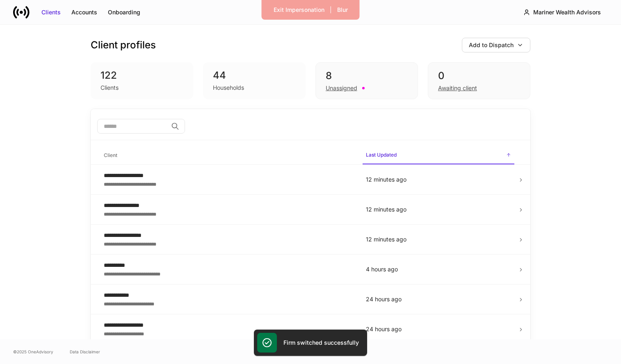 This screenshot has height=364, width=621. Describe the element at coordinates (84, 12) in the screenshot. I see `div: Accounts` at that location.